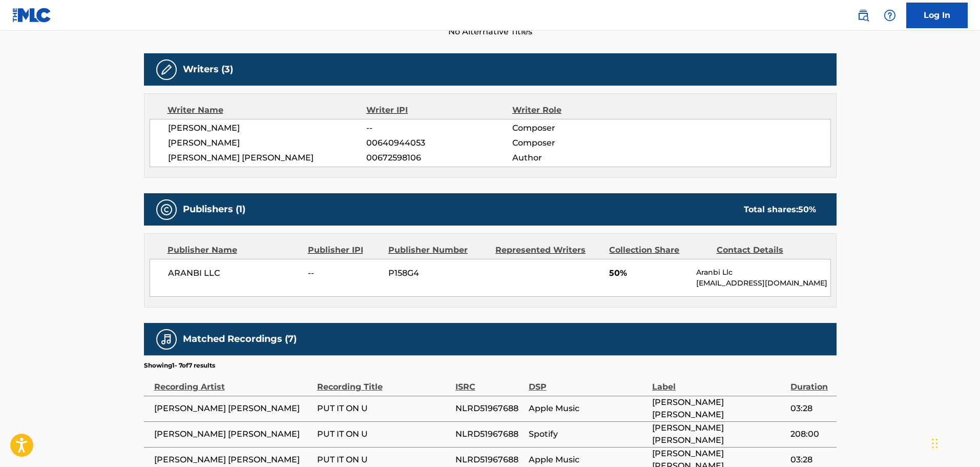 This screenshot has height=467, width=980. I want to click on div: Drag, so click(935, 443).